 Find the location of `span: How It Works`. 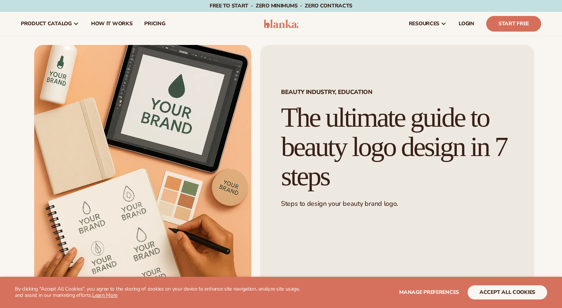

span: How It Works is located at coordinates (112, 24).